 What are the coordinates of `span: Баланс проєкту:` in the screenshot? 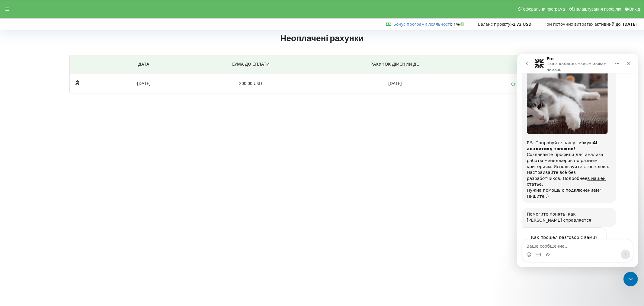 It's located at (494, 24).